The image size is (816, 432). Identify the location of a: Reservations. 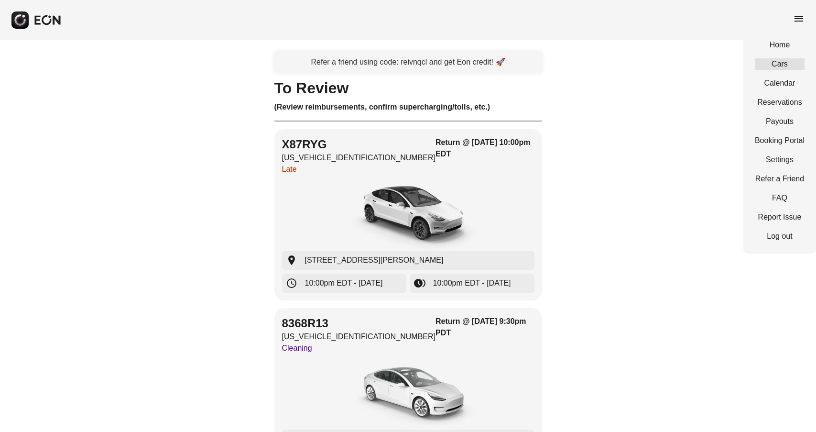
(780, 102).